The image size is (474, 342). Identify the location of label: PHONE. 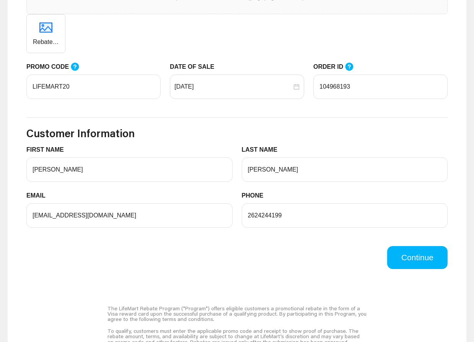
(255, 196).